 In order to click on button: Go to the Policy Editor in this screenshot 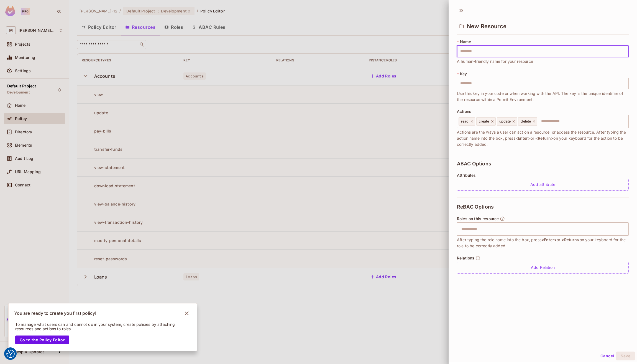, I will do `click(42, 340)`.